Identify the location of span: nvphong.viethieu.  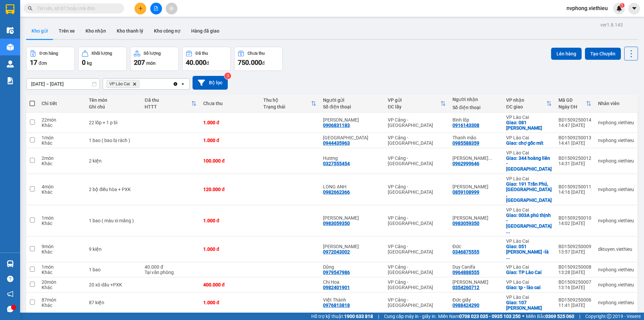
(587, 8).